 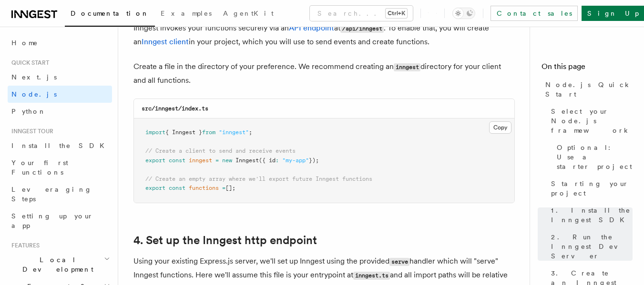 What do you see at coordinates (371, 276) in the screenshot?
I see `code: inngest.ts` at bounding box center [371, 276].